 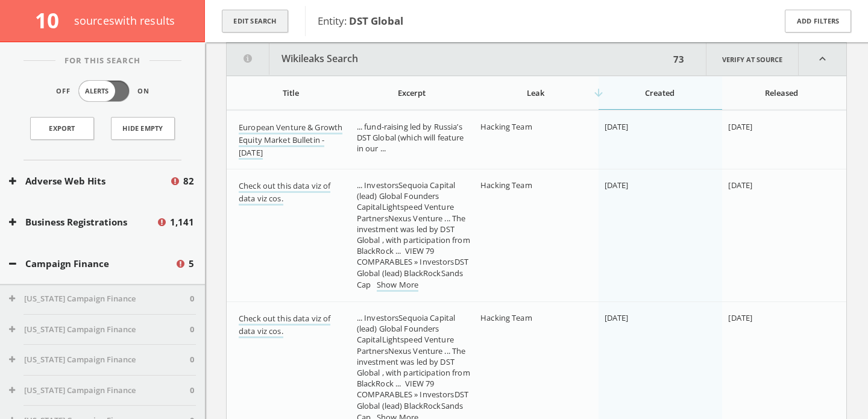 I want to click on div: Created, so click(x=660, y=93).